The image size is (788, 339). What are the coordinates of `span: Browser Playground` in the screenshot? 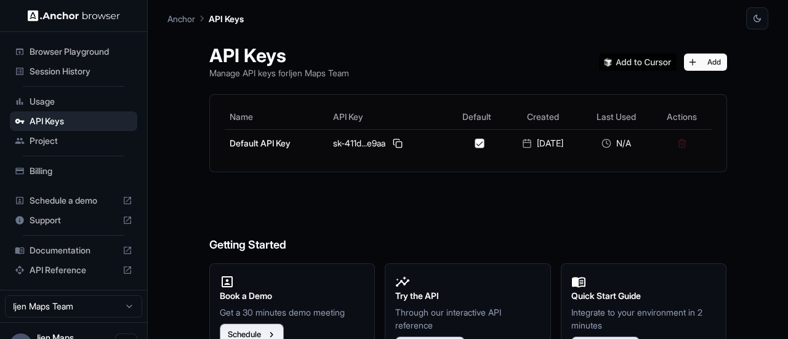 It's located at (81, 52).